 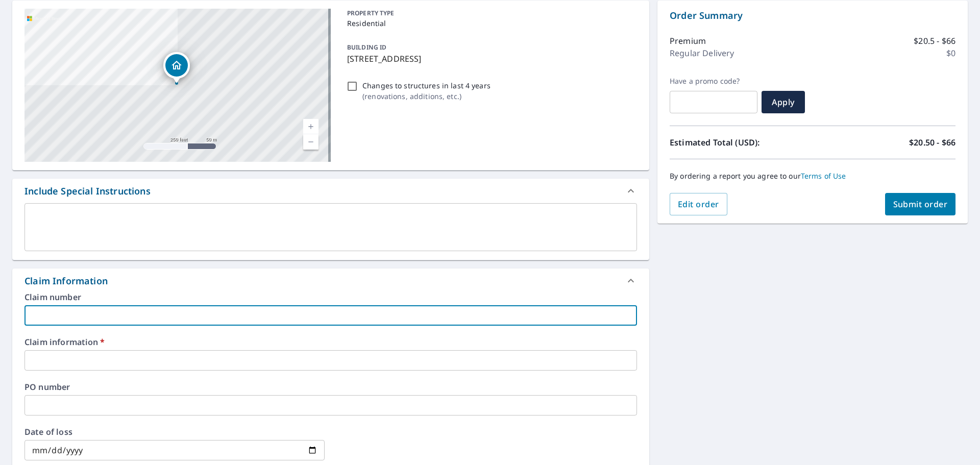 I want to click on span: Edit order, so click(x=698, y=204).